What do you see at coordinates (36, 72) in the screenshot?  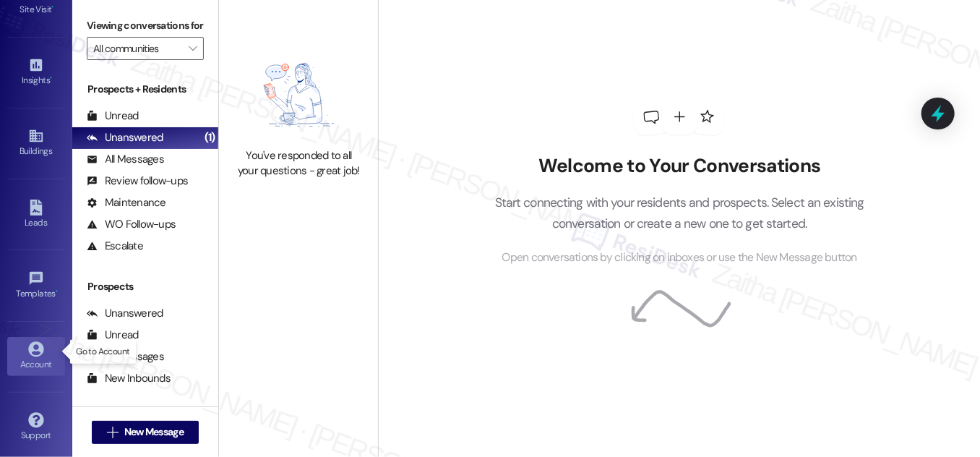 I see `a: Insights •` at bounding box center [36, 72].